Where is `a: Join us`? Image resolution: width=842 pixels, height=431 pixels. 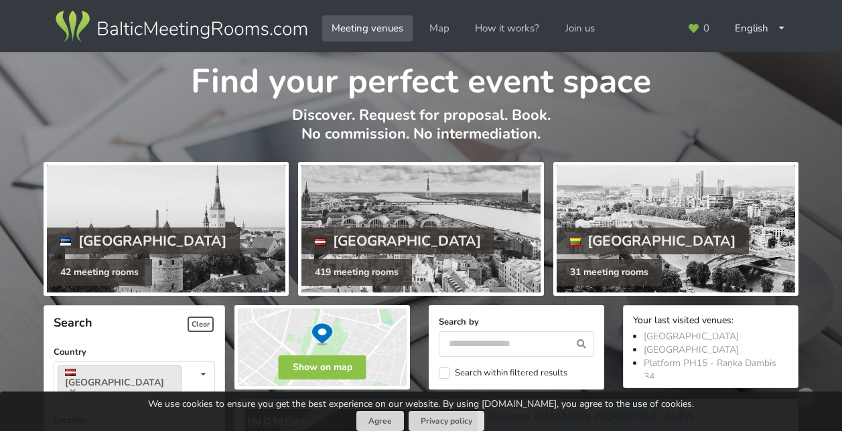
a: Join us is located at coordinates (580, 28).